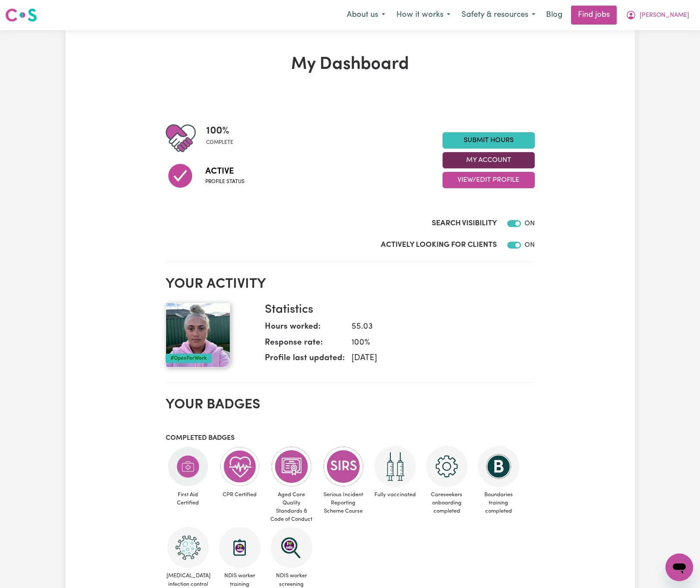 This screenshot has width=700, height=588. What do you see at coordinates (198, 335) in the screenshot?
I see `img: Your profile picture` at bounding box center [198, 335].